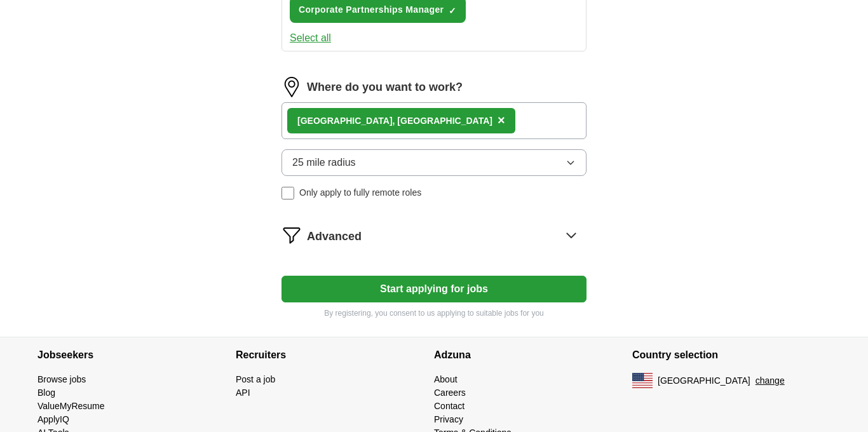 The height and width of the screenshot is (432, 868). What do you see at coordinates (360, 193) in the screenshot?
I see `span: Only apply to fully remote roles` at bounding box center [360, 193].